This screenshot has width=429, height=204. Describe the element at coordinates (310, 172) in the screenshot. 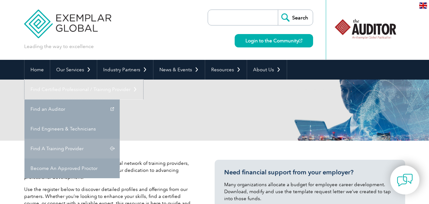

I see `h3: Need financial support from your employer?` at that location.